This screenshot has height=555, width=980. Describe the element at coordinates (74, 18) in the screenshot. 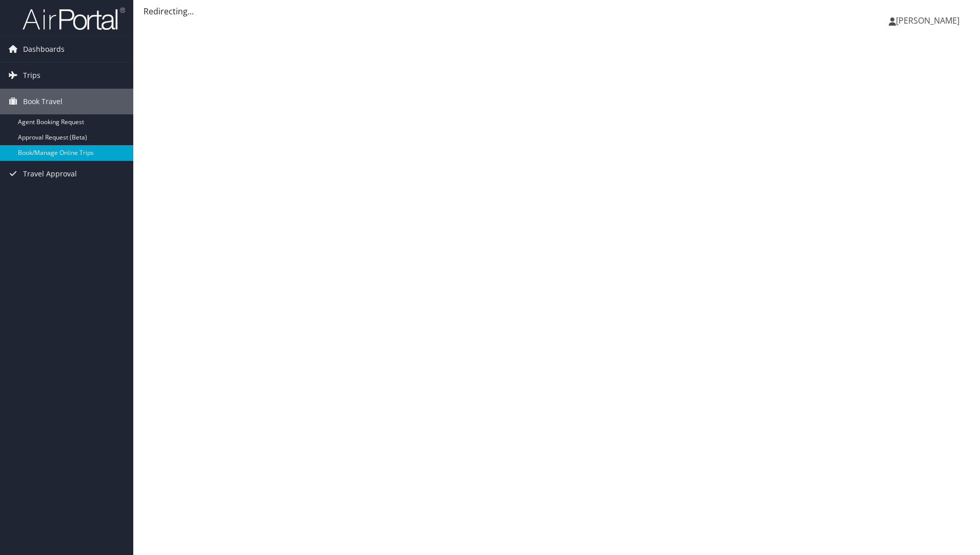

I see `img: airportal-logo.png` at that location.